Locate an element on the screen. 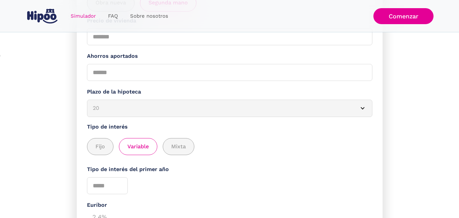  a: FAQ is located at coordinates (113, 16).